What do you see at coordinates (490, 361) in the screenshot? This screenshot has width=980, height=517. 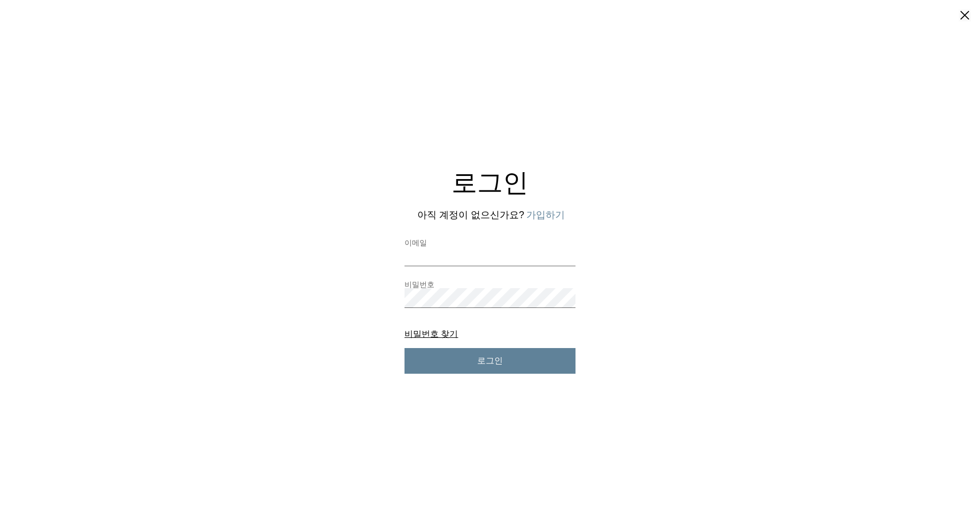 I see `span: 로그인` at bounding box center [490, 361].